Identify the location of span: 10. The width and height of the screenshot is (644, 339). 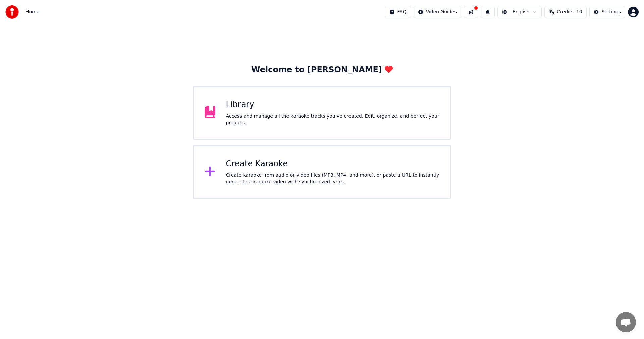
(579, 12).